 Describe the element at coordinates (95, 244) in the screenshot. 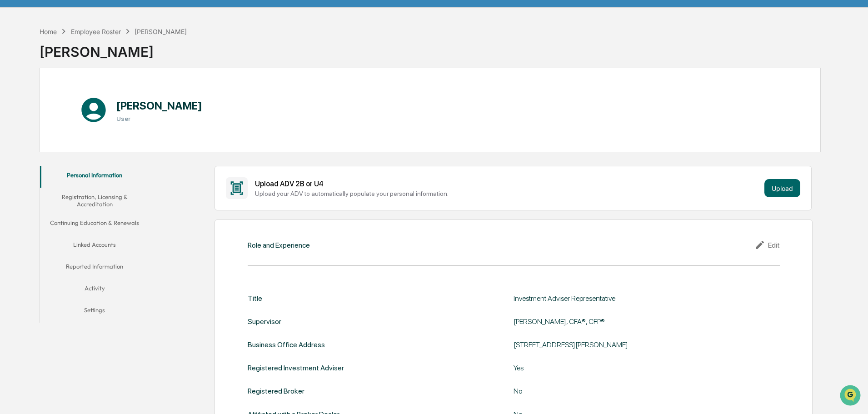

I see `div: secondary tabs example` at that location.